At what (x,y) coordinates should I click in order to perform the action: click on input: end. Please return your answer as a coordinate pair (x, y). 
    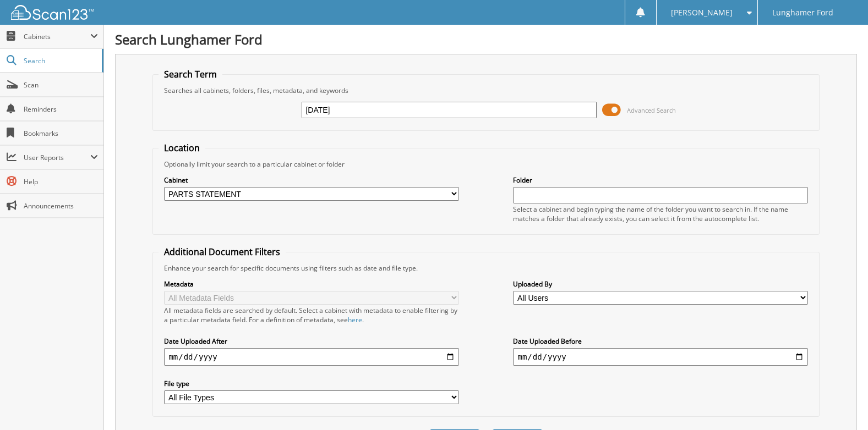
    Looking at the image, I should click on (660, 357).